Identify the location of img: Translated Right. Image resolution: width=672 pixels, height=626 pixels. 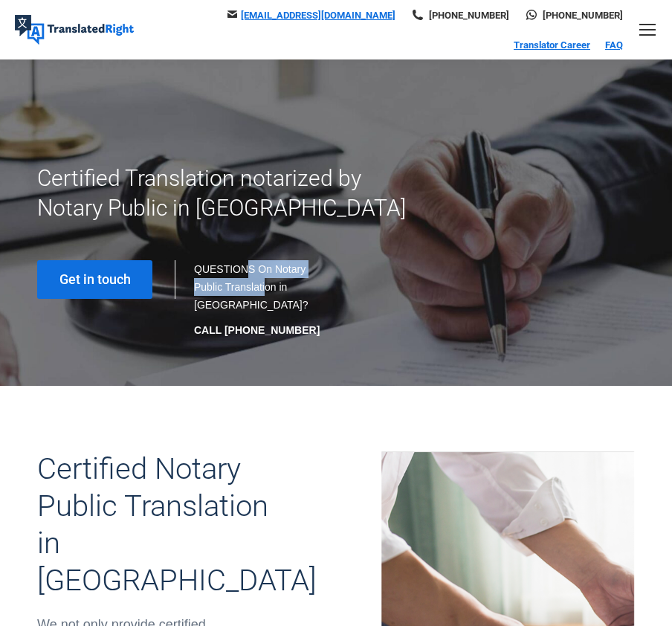
(75, 29).